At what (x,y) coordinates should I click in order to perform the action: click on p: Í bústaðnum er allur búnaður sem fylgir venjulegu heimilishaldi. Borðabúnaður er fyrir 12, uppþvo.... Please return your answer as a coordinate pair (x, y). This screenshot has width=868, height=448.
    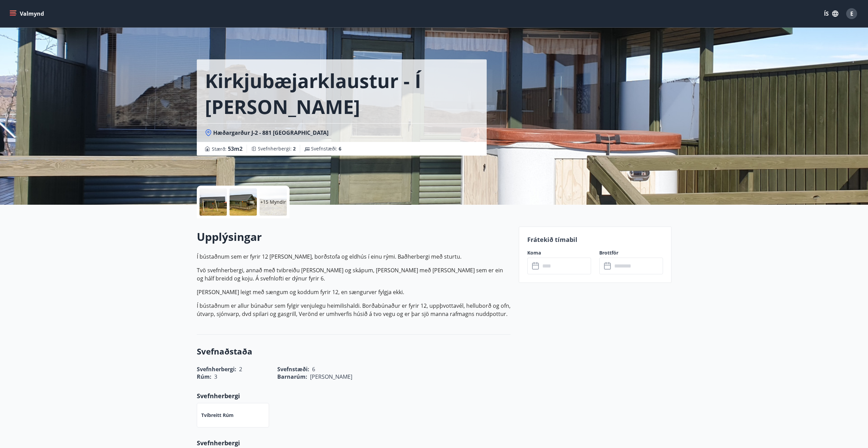
    Looking at the image, I should click on (354, 310).